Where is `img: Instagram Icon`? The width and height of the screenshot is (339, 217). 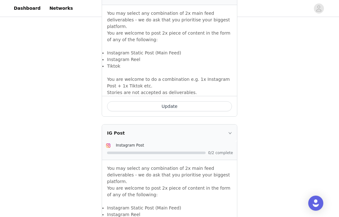 img: Instagram Icon is located at coordinates (108, 145).